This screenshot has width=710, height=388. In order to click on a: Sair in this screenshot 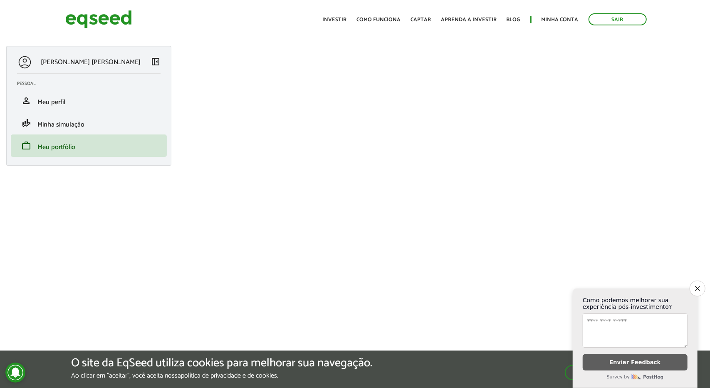, I will do `click(618, 19)`.